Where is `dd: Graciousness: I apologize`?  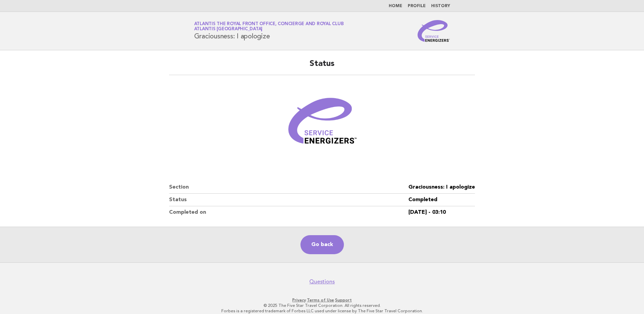 dd: Graciousness: I apologize is located at coordinates (442, 187).